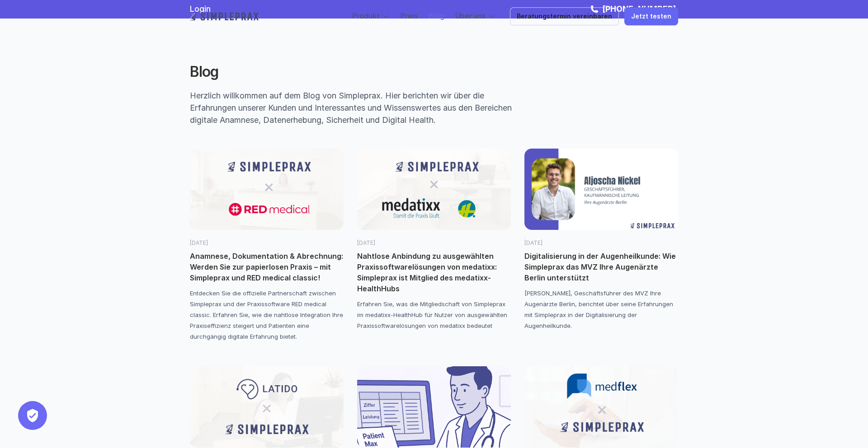 This screenshot has width=868, height=448. What do you see at coordinates (651, 17) in the screenshot?
I see `p: Jetzt testen` at bounding box center [651, 17].